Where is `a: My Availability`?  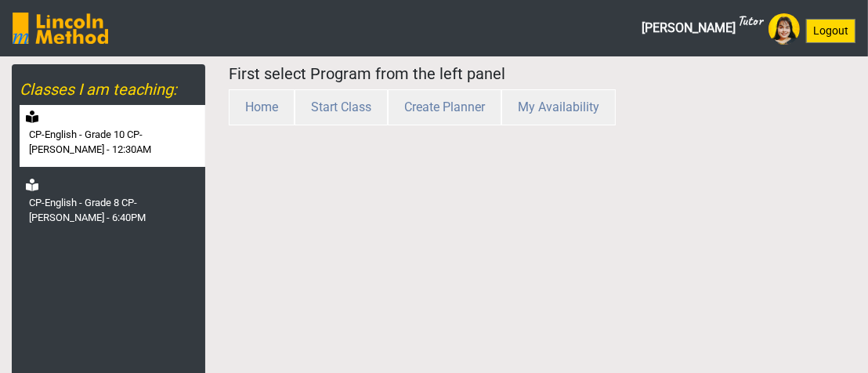 a: My Availability is located at coordinates (558, 106).